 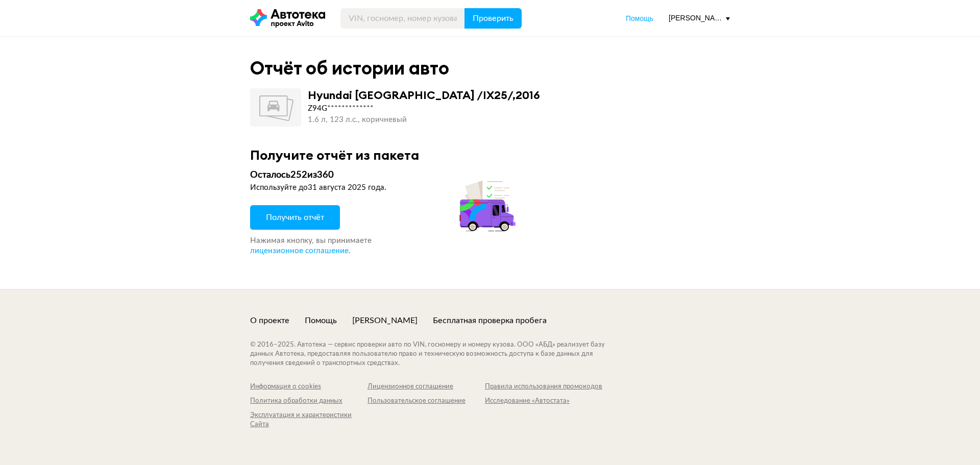 I want to click on a: Бесплатная проверка пробега, so click(x=490, y=321).